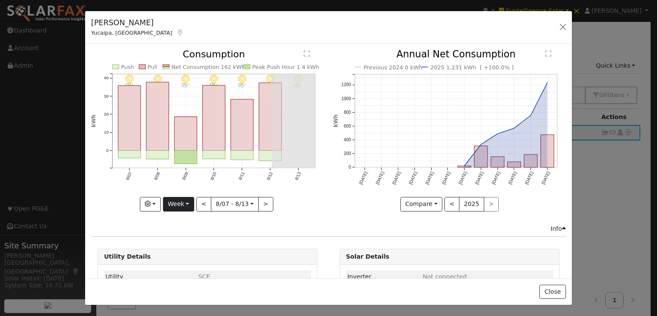 Image resolution: width=657 pixels, height=316 pixels. I want to click on text: 8/10, so click(213, 176).